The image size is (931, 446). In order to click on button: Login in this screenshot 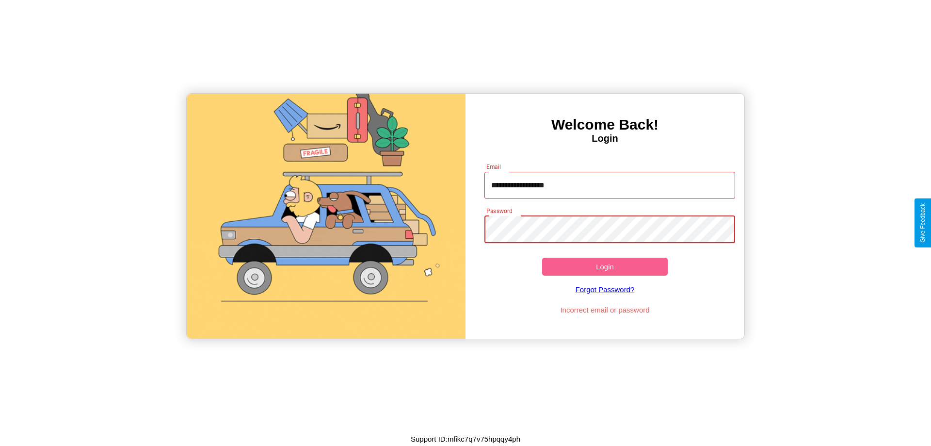, I will do `click(605, 266)`.